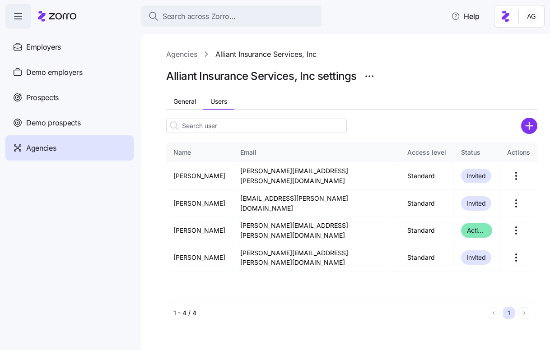 This screenshot has width=550, height=350. Describe the element at coordinates (42, 97) in the screenshot. I see `span: Prospects` at that location.